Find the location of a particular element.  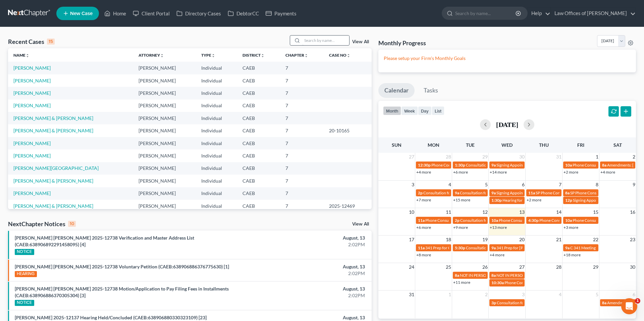

span: New Case is located at coordinates (81, 13).